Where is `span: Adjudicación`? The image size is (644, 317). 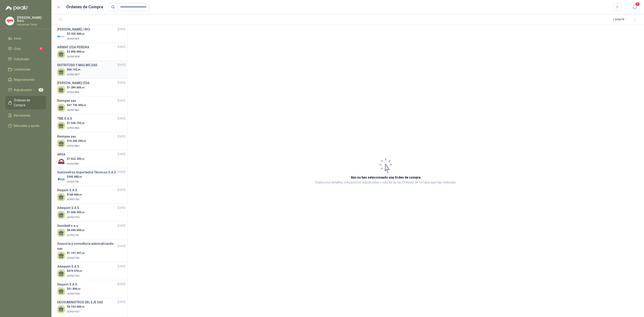
span: Adjudicación is located at coordinates (23, 90).